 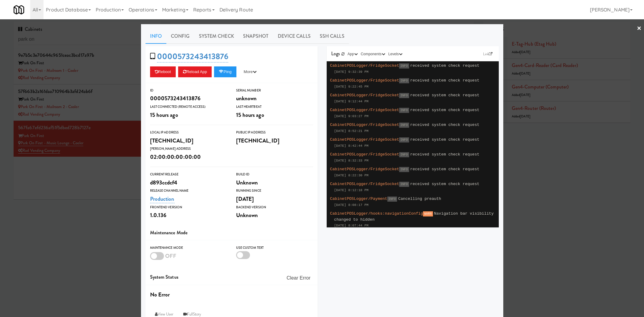 I want to click on span: Navigation bar visibility changed to hidden, so click(x=414, y=216).